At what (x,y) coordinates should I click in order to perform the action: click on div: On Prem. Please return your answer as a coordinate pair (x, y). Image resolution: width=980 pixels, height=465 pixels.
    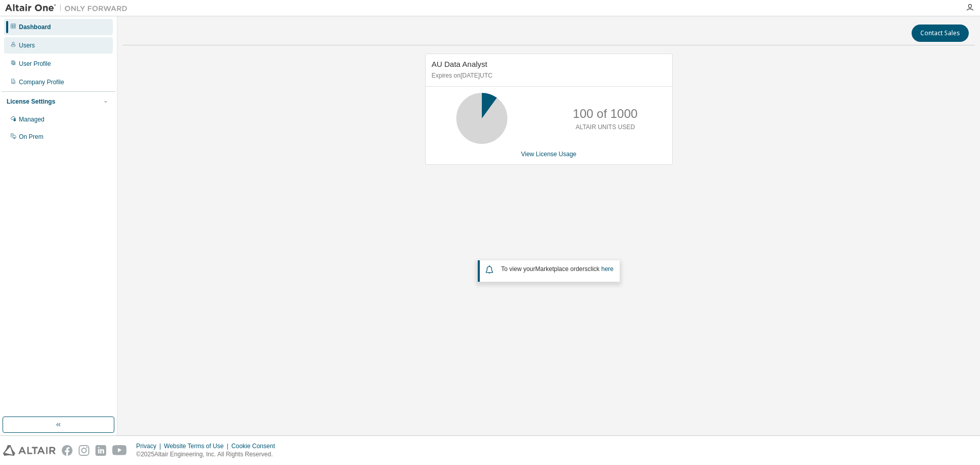
    Looking at the image, I should click on (31, 137).